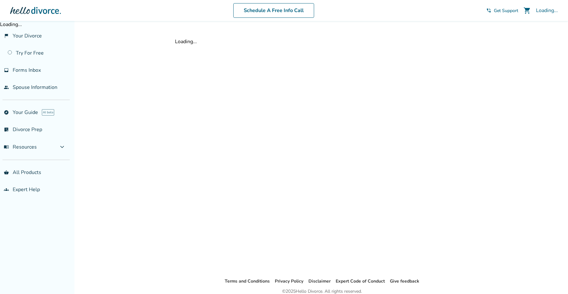  I want to click on span: inbox, so click(6, 70).